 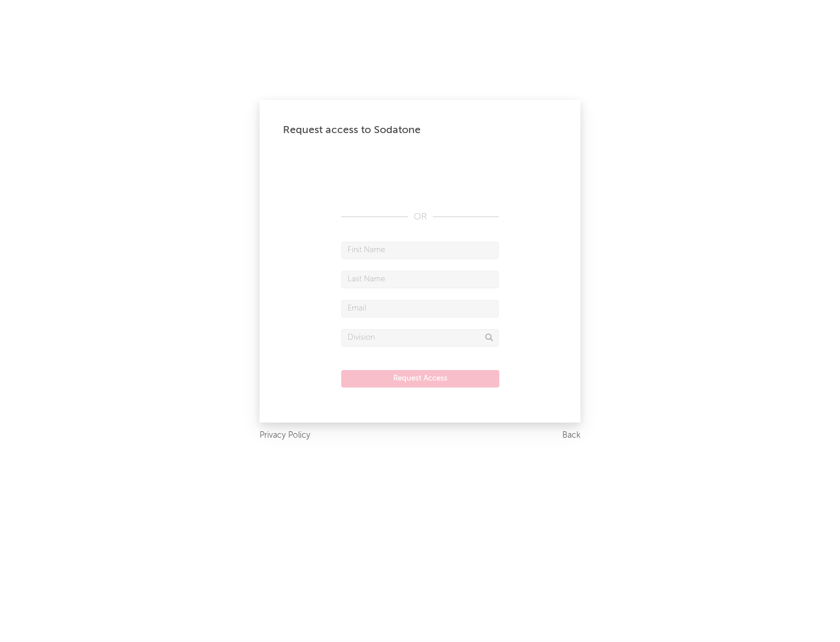 I want to click on input: Division, so click(x=420, y=338).